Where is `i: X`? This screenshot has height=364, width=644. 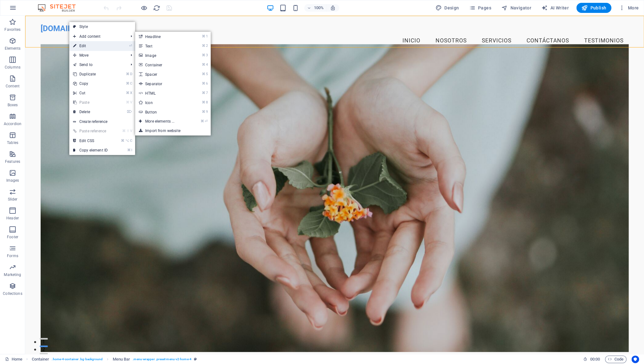 i: X is located at coordinates (131, 93).